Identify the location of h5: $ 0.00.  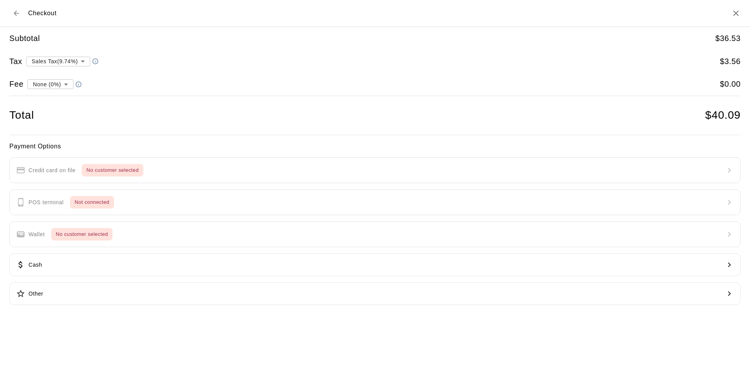
(730, 84).